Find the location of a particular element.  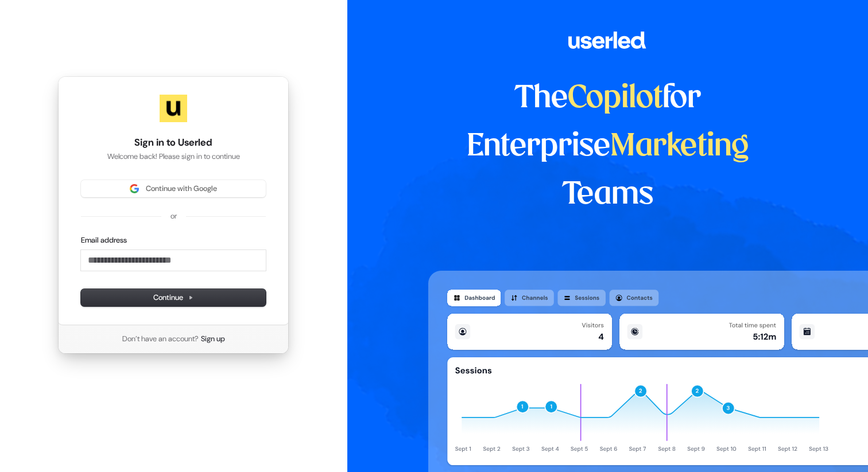

span: Continue with Google is located at coordinates (181, 189).